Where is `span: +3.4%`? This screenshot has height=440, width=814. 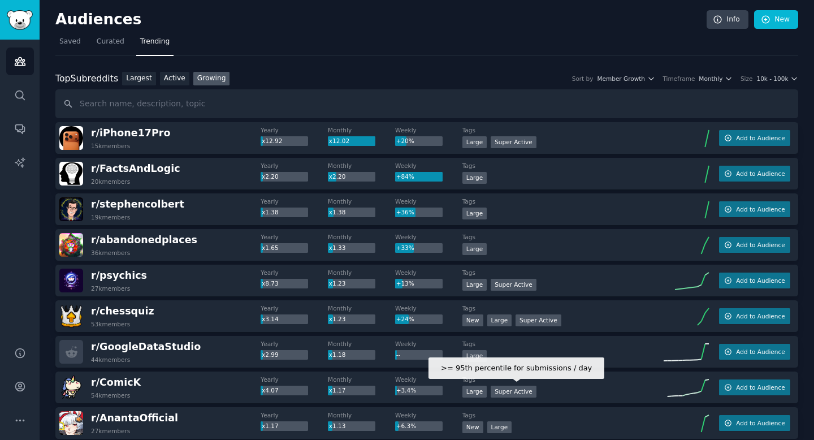
span: +3.4% is located at coordinates (406, 390).